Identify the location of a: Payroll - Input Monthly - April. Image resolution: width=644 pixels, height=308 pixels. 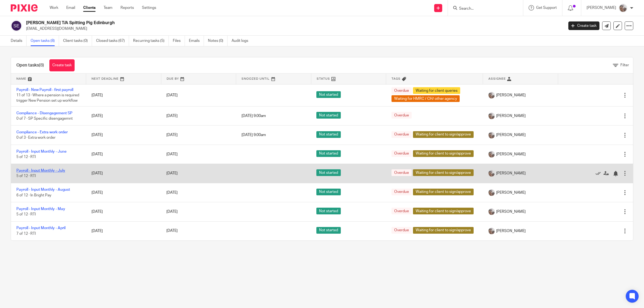
(41, 228).